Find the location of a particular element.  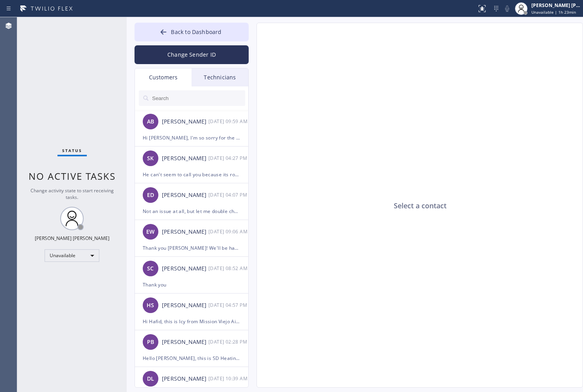

div: Not an issue at all, but let me double check with my technician for you and I'll be back in a few... is located at coordinates (192, 211).